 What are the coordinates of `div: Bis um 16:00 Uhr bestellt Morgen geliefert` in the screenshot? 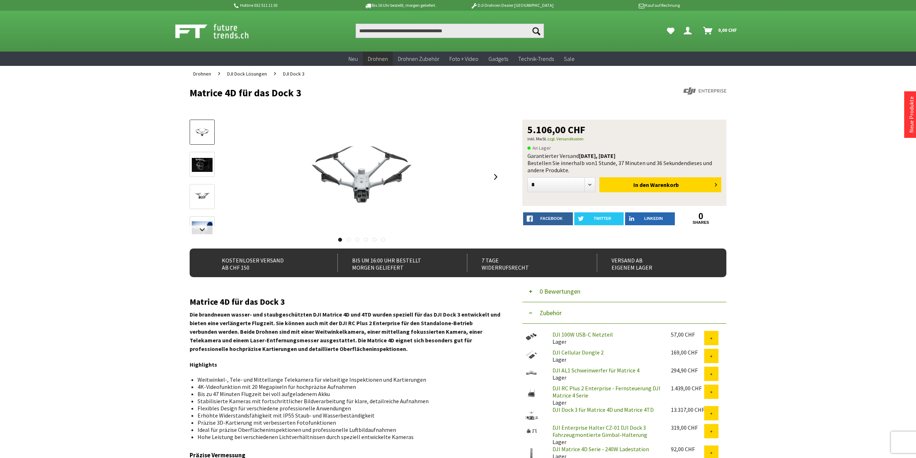 It's located at (395, 263).